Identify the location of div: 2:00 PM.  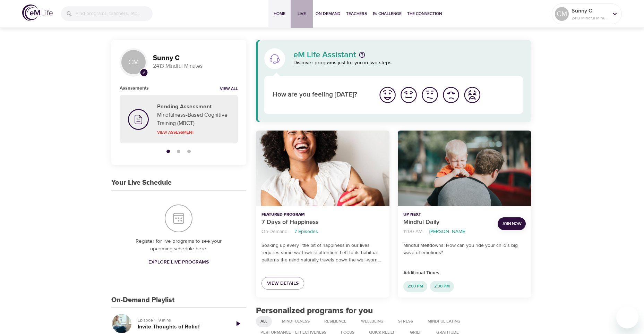
(415, 286).